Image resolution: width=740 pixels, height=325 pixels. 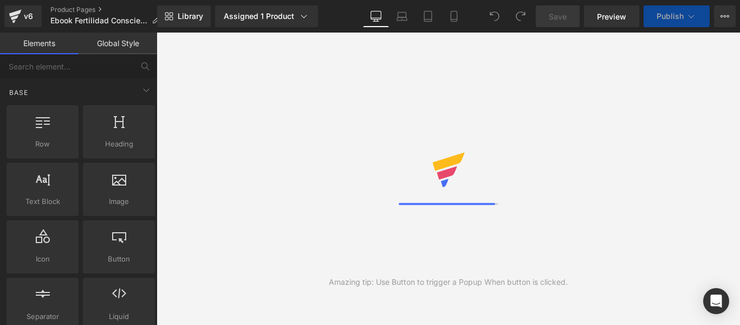 What do you see at coordinates (109, 10) in the screenshot?
I see `a: Product Pages` at bounding box center [109, 10].